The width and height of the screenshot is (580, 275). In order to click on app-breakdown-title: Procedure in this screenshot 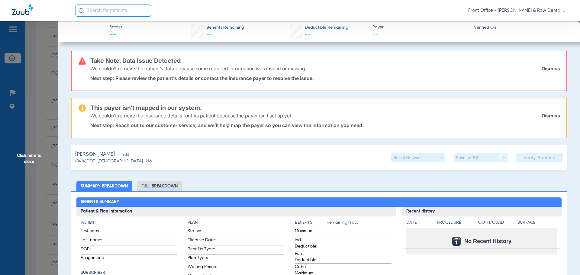, I will do `click(455, 224)`.